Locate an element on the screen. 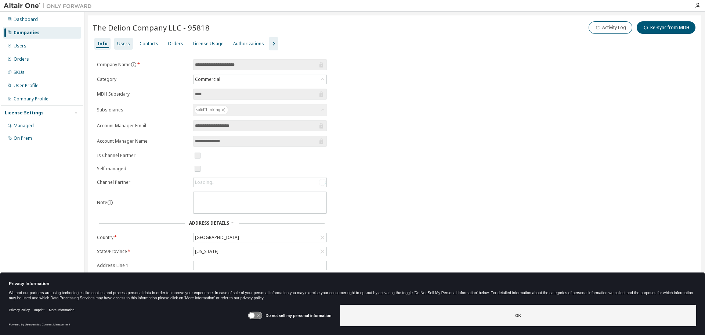  div: Managed is located at coordinates (24, 126).